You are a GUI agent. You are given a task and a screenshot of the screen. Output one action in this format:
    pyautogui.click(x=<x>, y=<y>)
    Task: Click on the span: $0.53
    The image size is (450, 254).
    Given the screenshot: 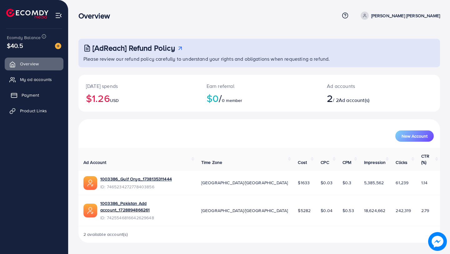 What is the action you would take?
    pyautogui.click(x=348, y=210)
    